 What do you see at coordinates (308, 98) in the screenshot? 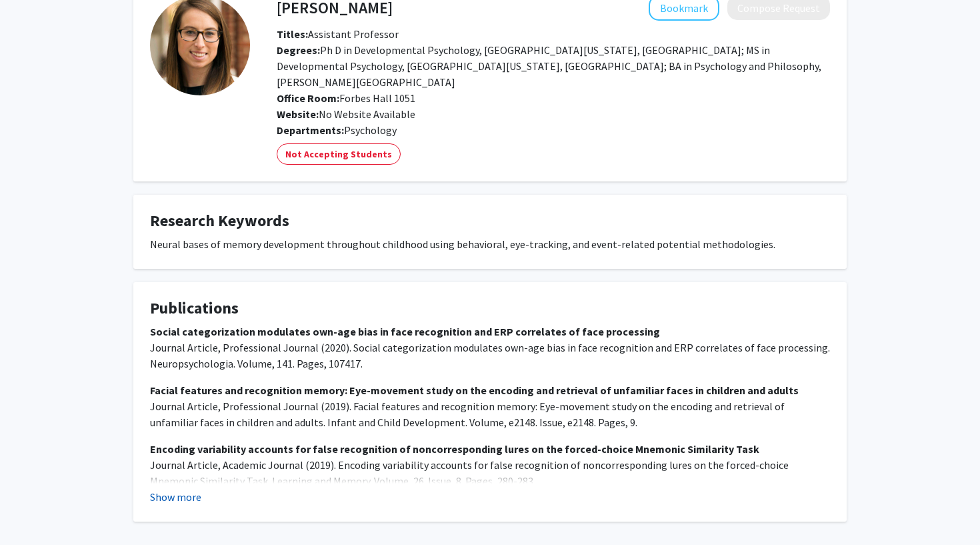
I see `b: Office Room:` at bounding box center [308, 98].